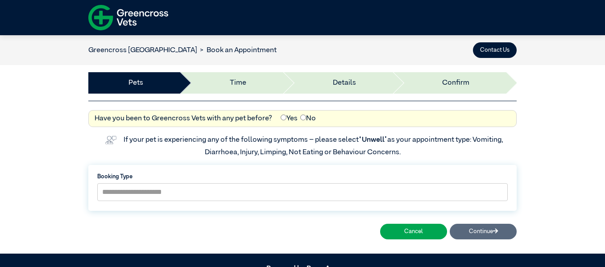 The image size is (605, 267). I want to click on span: “Unwell”, so click(373, 140).